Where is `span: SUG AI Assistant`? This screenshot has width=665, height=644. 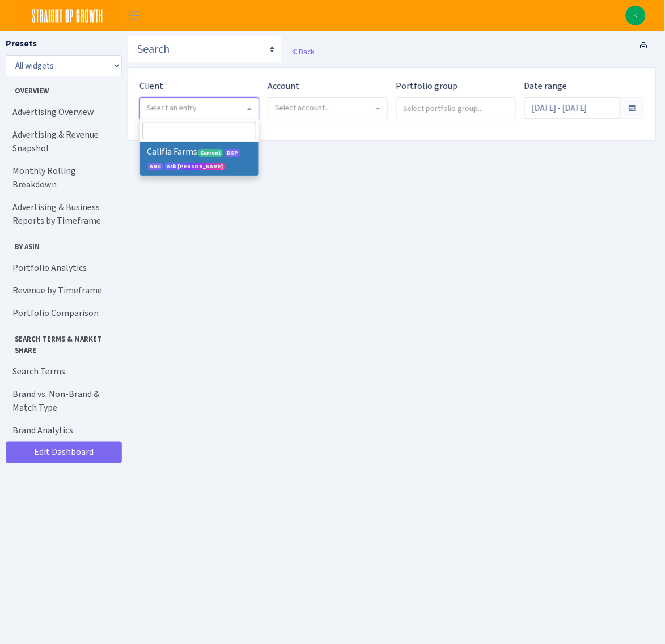 span: SUG AI Assistant is located at coordinates (195, 166).